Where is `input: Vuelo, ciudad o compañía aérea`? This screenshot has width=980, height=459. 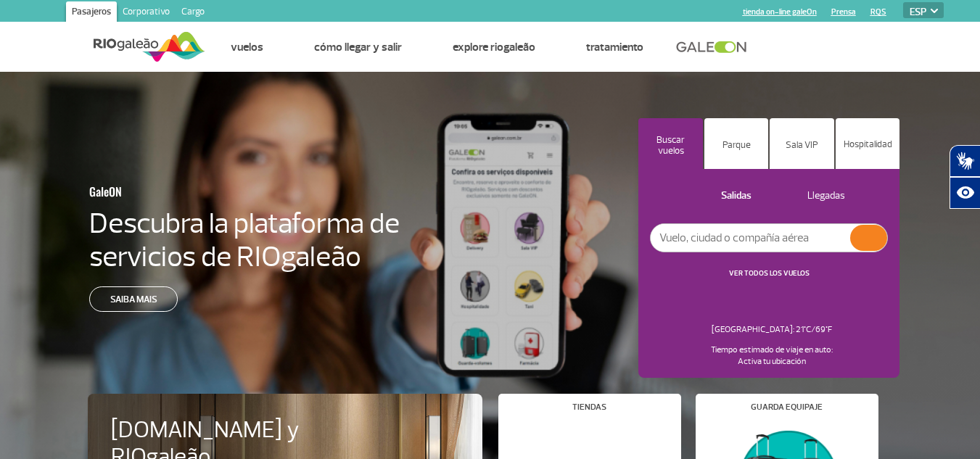
input: Vuelo, ciudad o compañía aérea is located at coordinates (750, 238).